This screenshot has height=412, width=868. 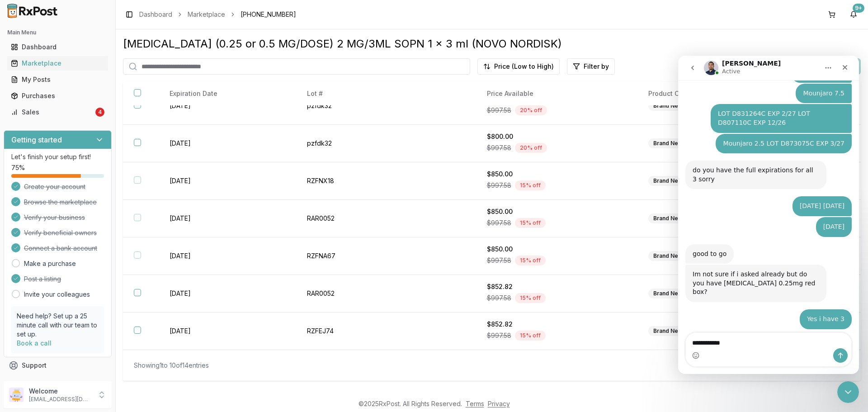 I want to click on th: Lot #, so click(x=386, y=94).